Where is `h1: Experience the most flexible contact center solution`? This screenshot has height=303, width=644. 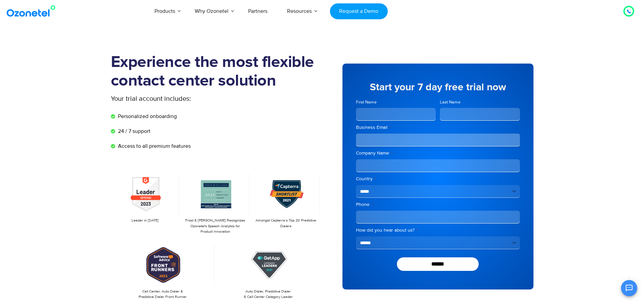 h1: Experience the most flexible contact center solution is located at coordinates (216, 72).